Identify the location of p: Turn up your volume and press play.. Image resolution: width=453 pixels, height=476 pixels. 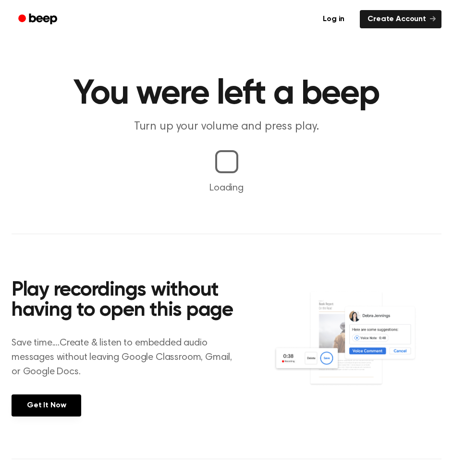
(226, 126).